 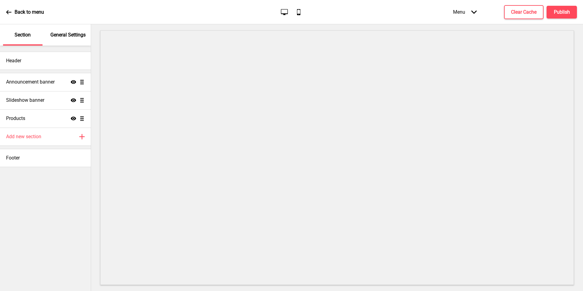 What do you see at coordinates (465, 12) in the screenshot?
I see `div: Menu` at bounding box center [465, 12].